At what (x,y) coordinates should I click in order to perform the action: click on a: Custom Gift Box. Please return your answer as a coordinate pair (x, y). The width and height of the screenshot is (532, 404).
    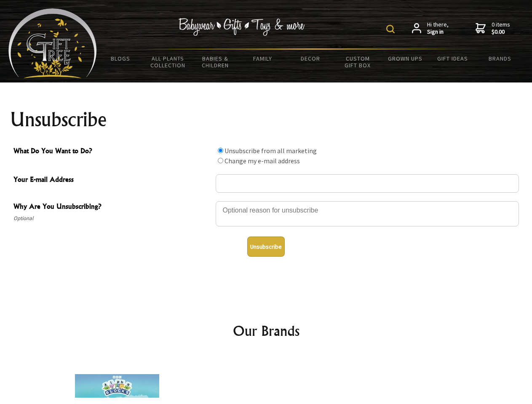
    Looking at the image, I should click on (358, 62).